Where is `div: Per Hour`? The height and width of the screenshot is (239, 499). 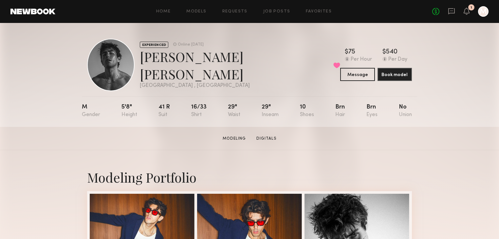 div: Per Hour is located at coordinates (361, 60).